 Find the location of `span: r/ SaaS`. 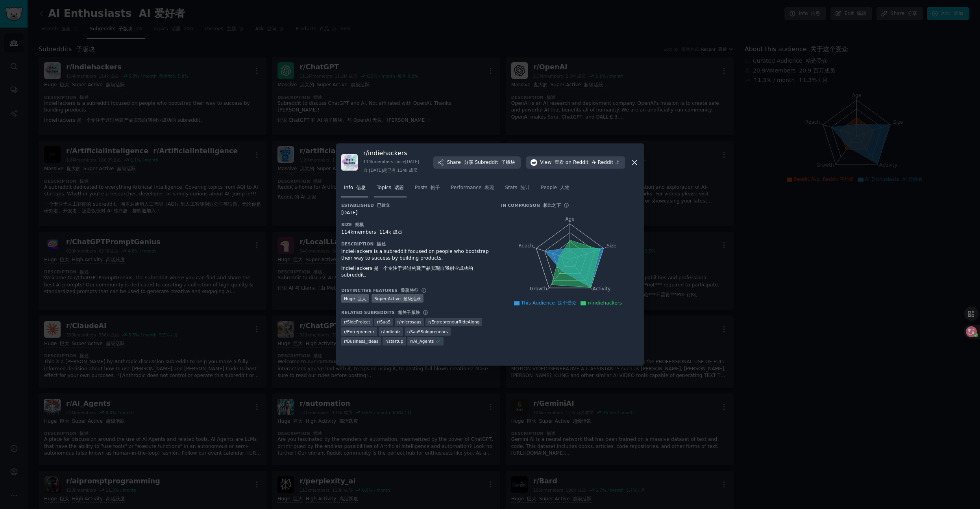

span: r/ SaaS is located at coordinates (383, 322).